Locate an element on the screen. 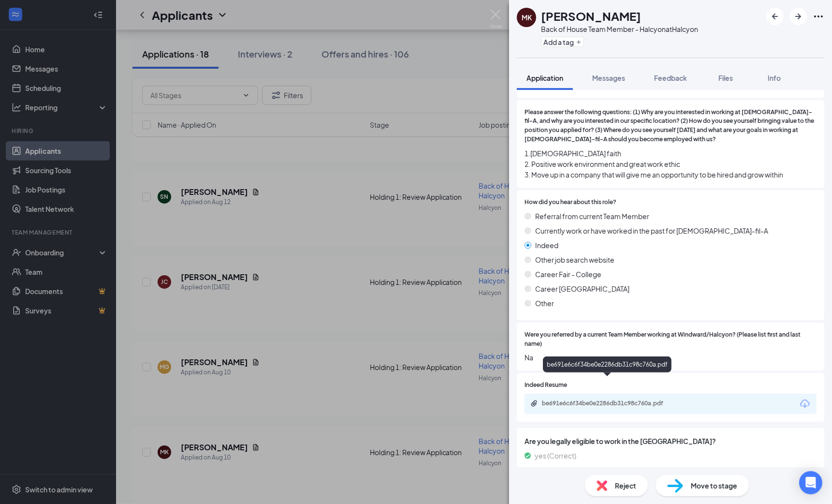  span: Other is located at coordinates (545, 303).